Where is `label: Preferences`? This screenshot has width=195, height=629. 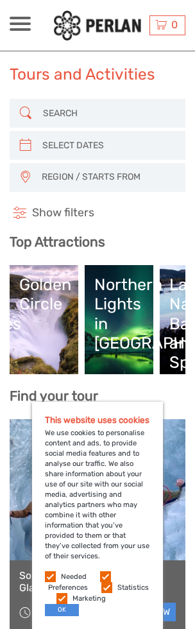 label: Preferences is located at coordinates (68, 588).